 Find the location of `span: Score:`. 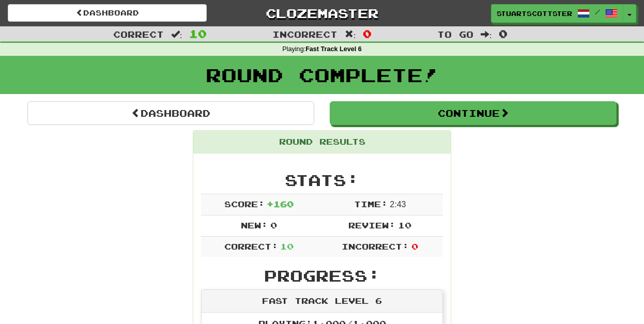

span: Score: is located at coordinates (245, 204).